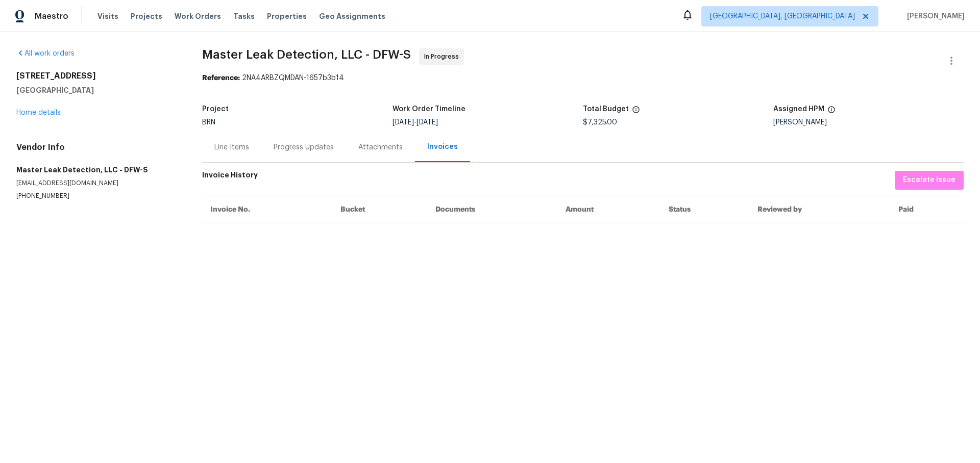 The width and height of the screenshot is (980, 463). I want to click on div: 2NA4ARBZQMDAN-1657b3b14, so click(583, 78).